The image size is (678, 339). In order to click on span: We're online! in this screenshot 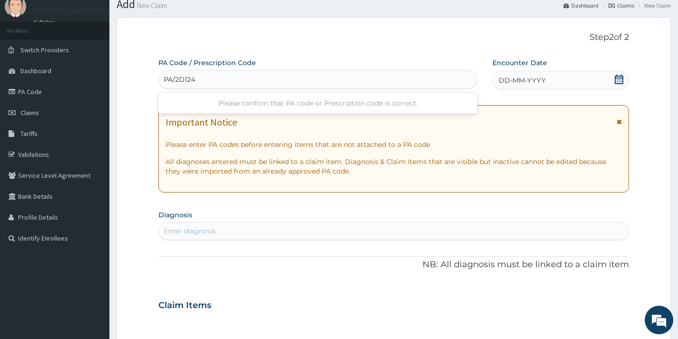, I will do `click(93, 154)`.